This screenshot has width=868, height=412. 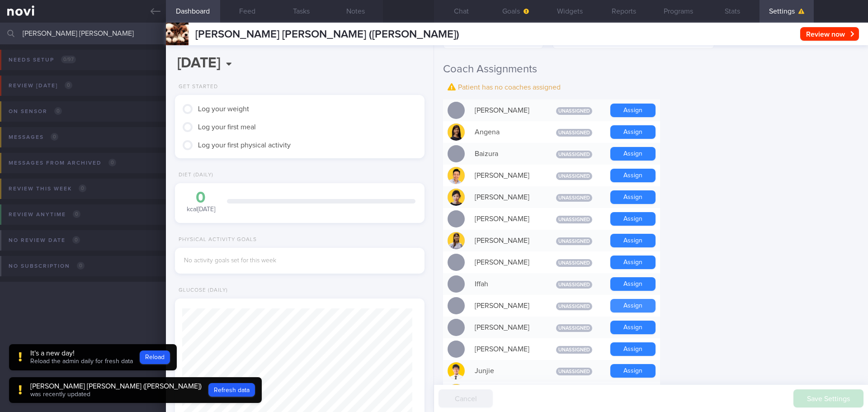 What do you see at coordinates (46, 265) in the screenshot?
I see `div: No subscription` at bounding box center [46, 265].